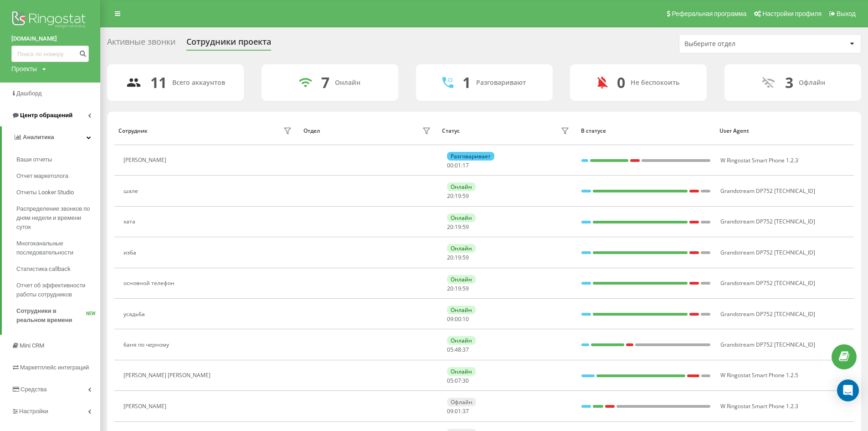  I want to click on span: 48, so click(458, 349).